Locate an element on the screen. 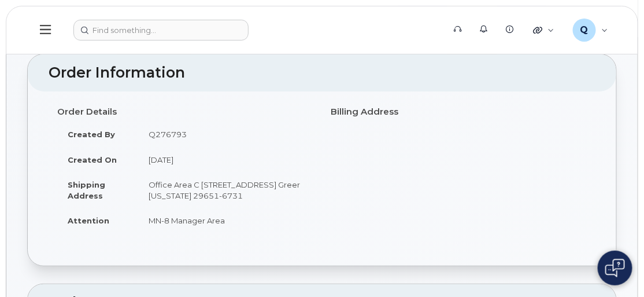  td: MN-8 Manager Area is located at coordinates (225, 221).